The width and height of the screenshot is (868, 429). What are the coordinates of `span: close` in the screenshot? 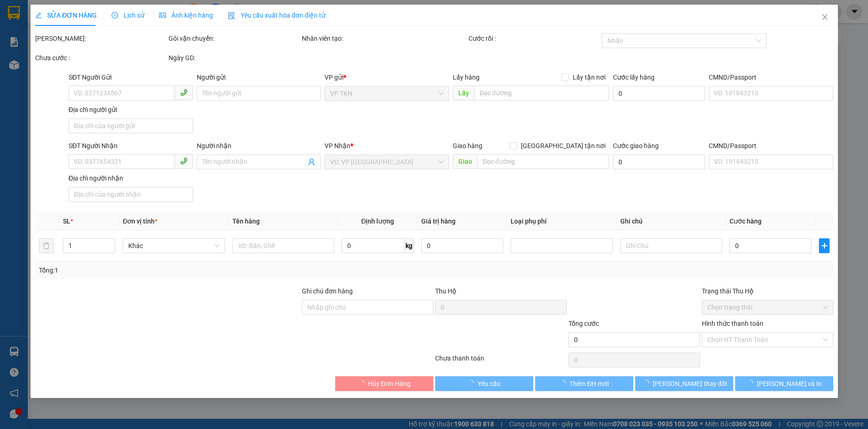 It's located at (825, 17).